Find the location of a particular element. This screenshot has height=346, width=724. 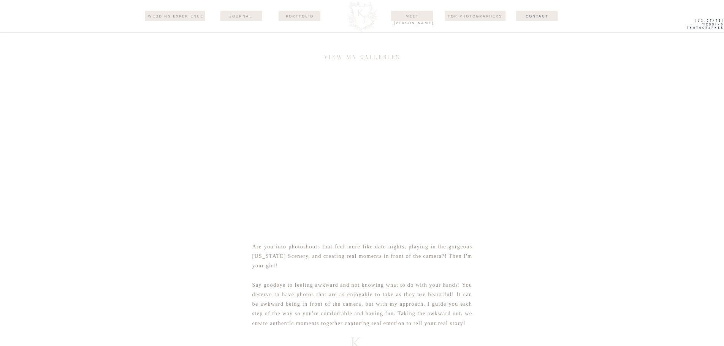

a: wedding experience is located at coordinates (176, 16).